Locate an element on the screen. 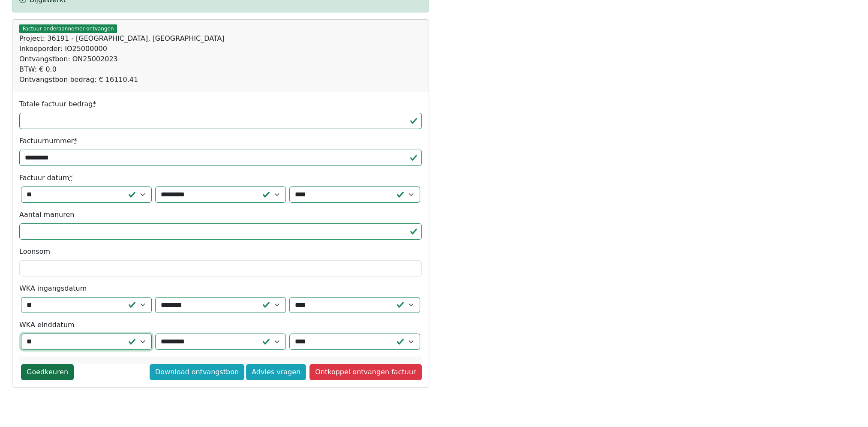 Image resolution: width=868 pixels, height=427 pixels. label: WKA einddatum is located at coordinates (47, 325).